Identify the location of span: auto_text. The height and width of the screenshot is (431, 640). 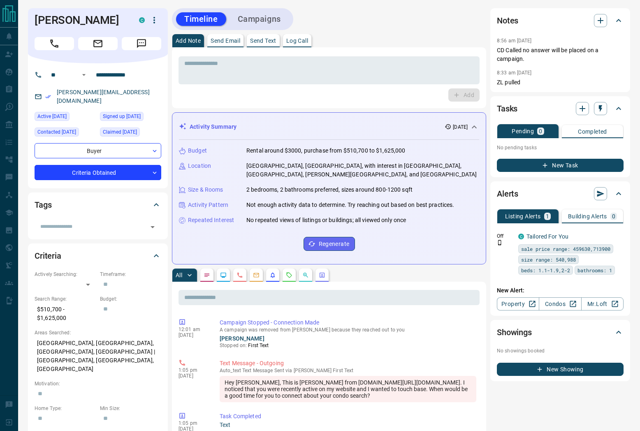
(230, 371).